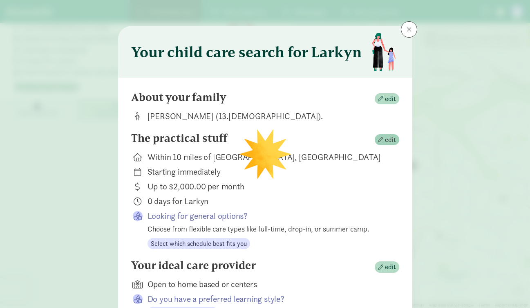 The width and height of the screenshot is (530, 308). I want to click on div: Up to $2,000.00 per month, so click(267, 186).